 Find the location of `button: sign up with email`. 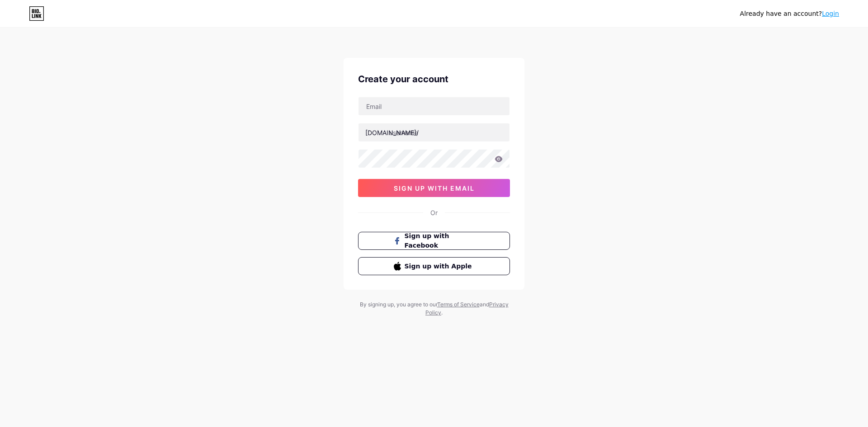

button: sign up with email is located at coordinates (434, 188).